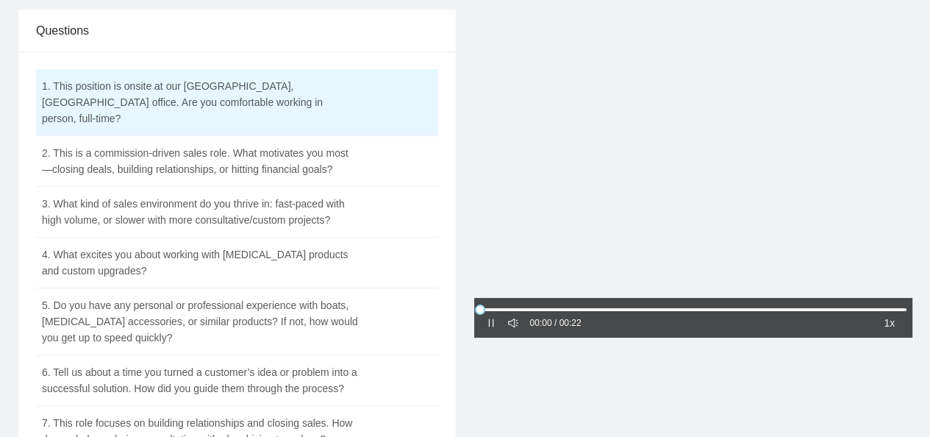  What do you see at coordinates (200, 212) in the screenshot?
I see `td: 3. What kind of sales environment do you thrive in: fast-paced with high volume, or slower with m...` at bounding box center [200, 212].